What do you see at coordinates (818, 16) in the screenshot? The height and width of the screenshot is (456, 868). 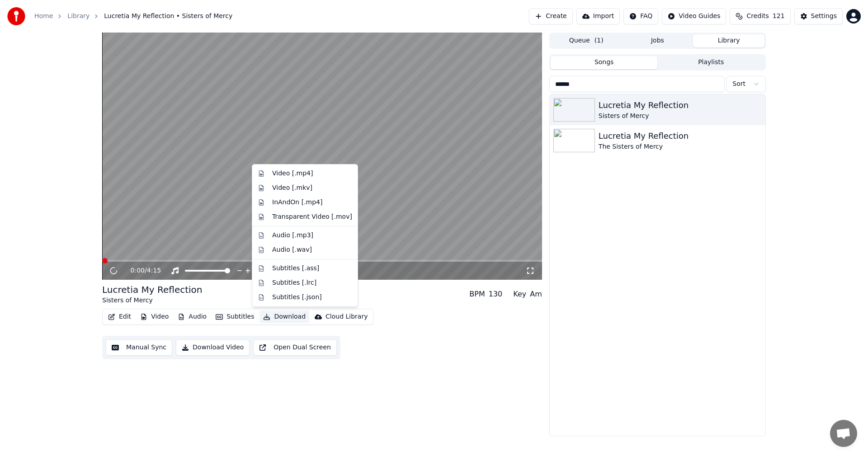 I see `button: Settings` at bounding box center [818, 16].